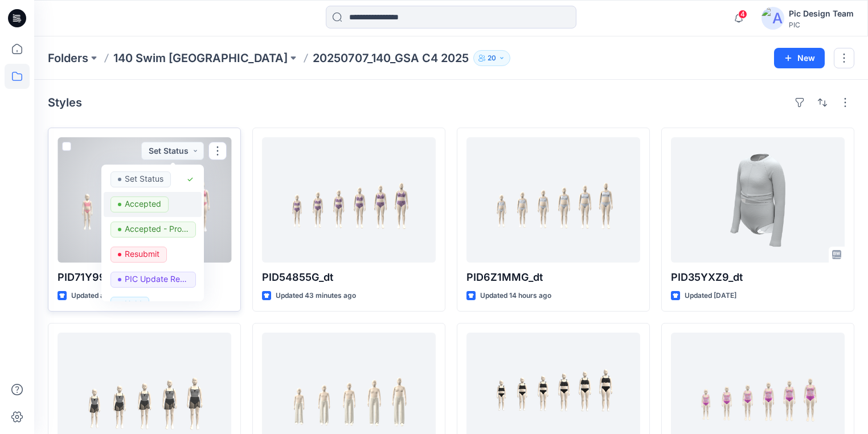 The image size is (868, 434). Describe the element at coordinates (491, 58) in the screenshot. I see `button: 20` at that location.